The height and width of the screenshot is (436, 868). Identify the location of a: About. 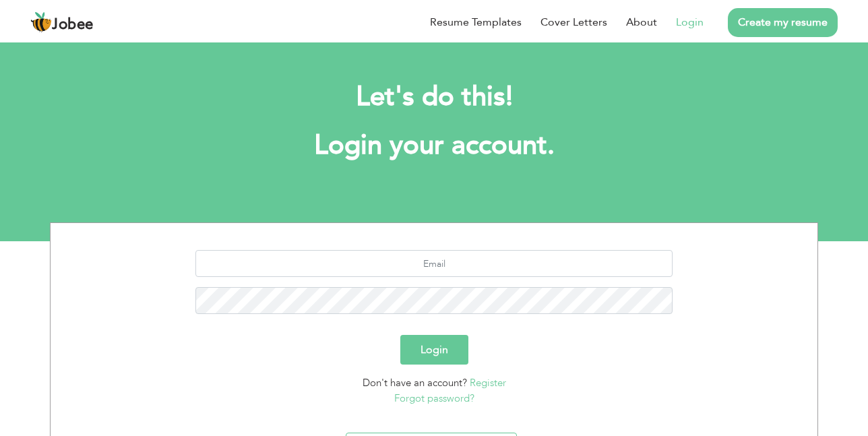
(642, 22).